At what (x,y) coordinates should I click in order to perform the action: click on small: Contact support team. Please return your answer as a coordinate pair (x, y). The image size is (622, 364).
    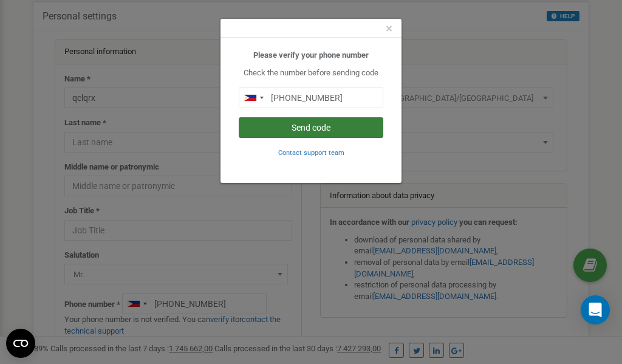
    Looking at the image, I should click on (311, 152).